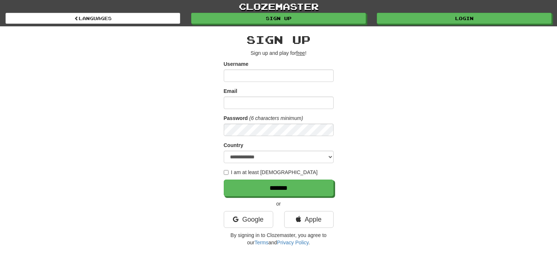 Image resolution: width=557 pixels, height=267 pixels. Describe the element at coordinates (300, 53) in the screenshot. I see `u: free` at that location.